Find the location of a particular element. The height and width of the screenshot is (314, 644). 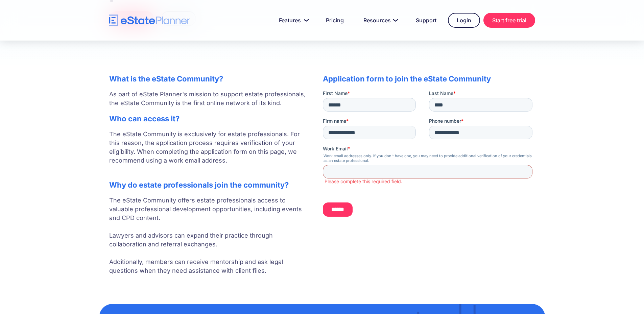

a: Features is located at coordinates (292, 20).